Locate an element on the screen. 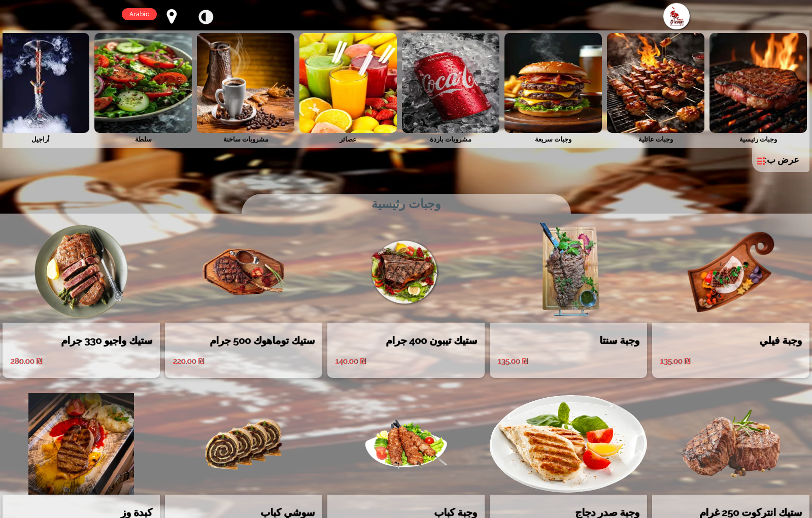  a: سلطة is located at coordinates (143, 131).